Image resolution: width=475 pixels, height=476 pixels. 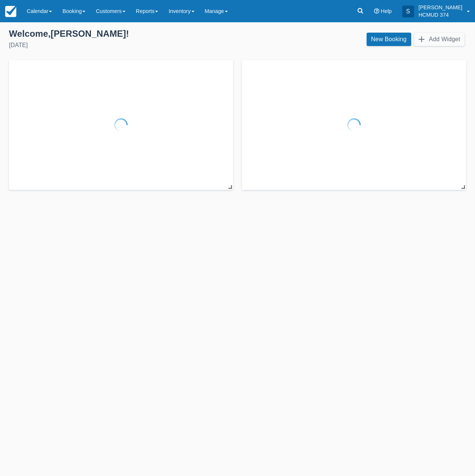 I want to click on button: Add Widget, so click(x=439, y=39).